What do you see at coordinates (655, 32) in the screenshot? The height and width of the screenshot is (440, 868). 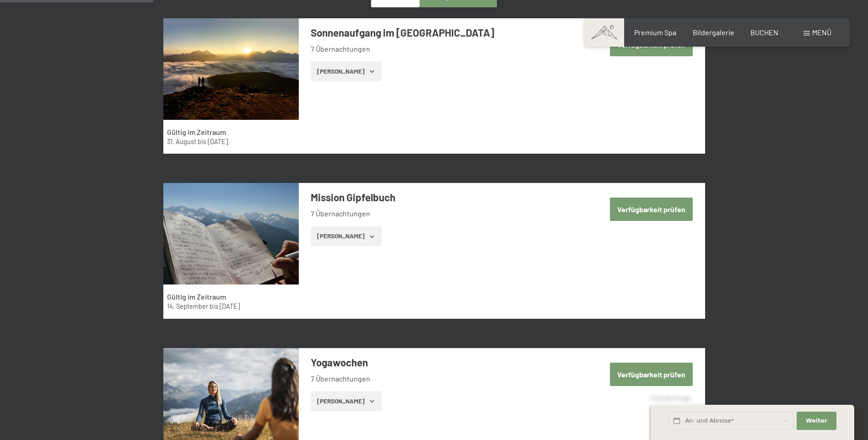 I see `span: Premium Spa` at bounding box center [655, 32].